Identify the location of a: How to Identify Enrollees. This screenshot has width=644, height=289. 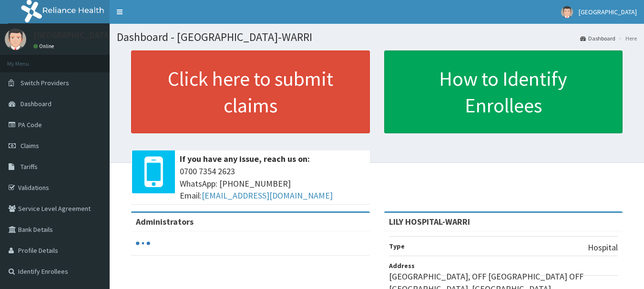
(504, 92).